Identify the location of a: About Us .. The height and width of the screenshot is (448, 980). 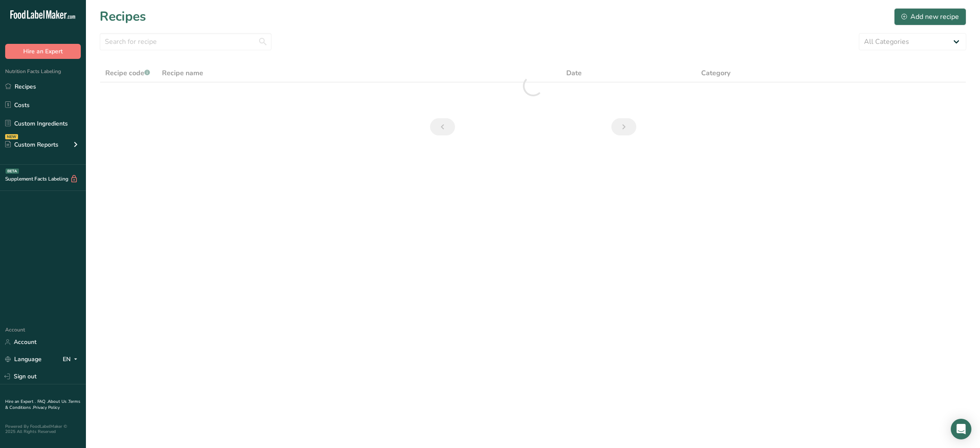
(58, 402).